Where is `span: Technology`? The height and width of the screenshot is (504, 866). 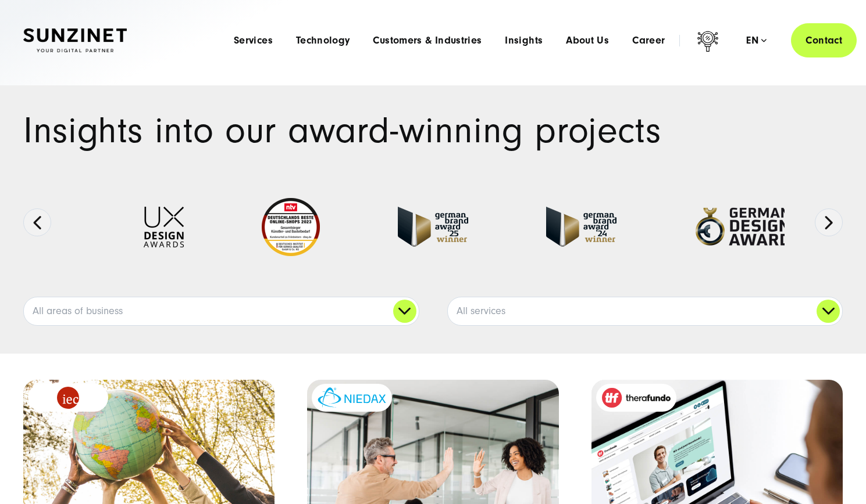
span: Technology is located at coordinates (322, 41).